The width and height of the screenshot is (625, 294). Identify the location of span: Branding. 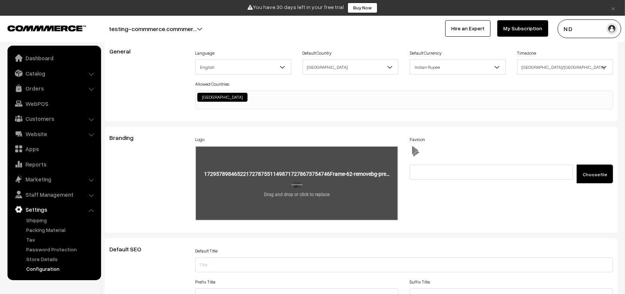
(126, 138).